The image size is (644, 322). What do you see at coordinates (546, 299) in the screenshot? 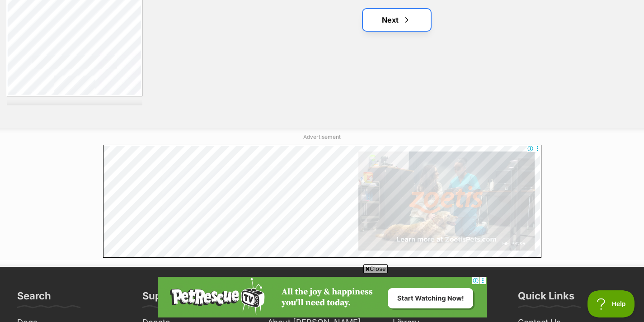
I see `h3: Quick Links` at bounding box center [546, 299].